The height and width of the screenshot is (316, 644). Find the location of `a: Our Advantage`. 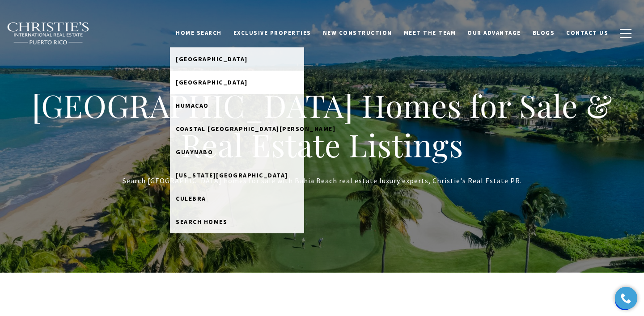

a: Our Advantage is located at coordinates (494, 33).